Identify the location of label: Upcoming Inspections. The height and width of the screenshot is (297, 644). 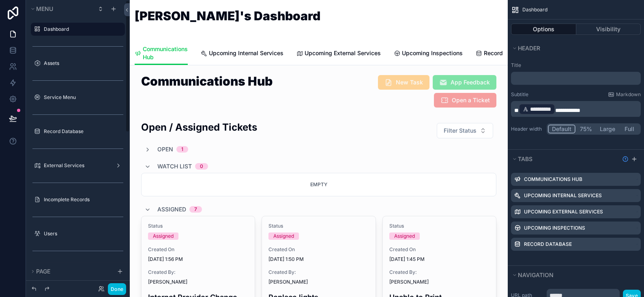
(554, 228).